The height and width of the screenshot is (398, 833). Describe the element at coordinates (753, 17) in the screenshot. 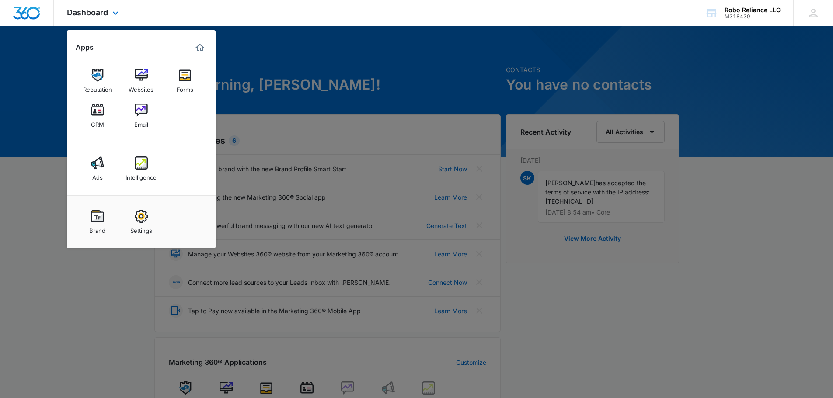

I see `div: account id` at that location.